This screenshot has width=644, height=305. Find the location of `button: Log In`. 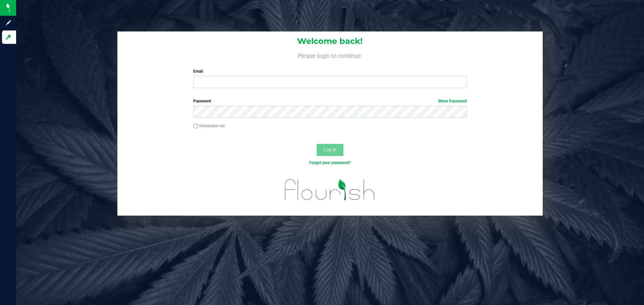

button: Log In is located at coordinates (330, 151).